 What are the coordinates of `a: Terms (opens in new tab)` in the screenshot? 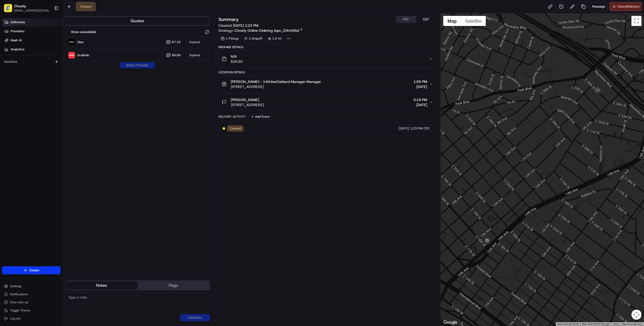 It's located at (616, 324).